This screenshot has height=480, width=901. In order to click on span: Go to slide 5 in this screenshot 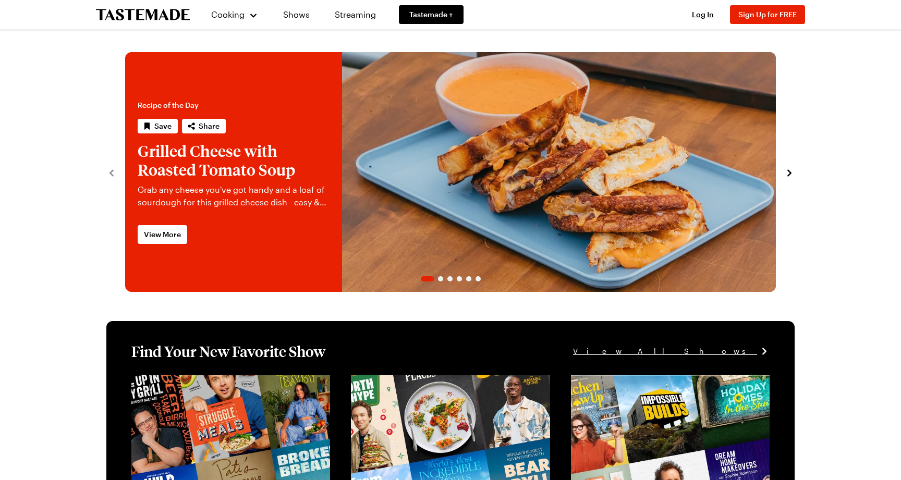, I will do `click(469, 279)`.